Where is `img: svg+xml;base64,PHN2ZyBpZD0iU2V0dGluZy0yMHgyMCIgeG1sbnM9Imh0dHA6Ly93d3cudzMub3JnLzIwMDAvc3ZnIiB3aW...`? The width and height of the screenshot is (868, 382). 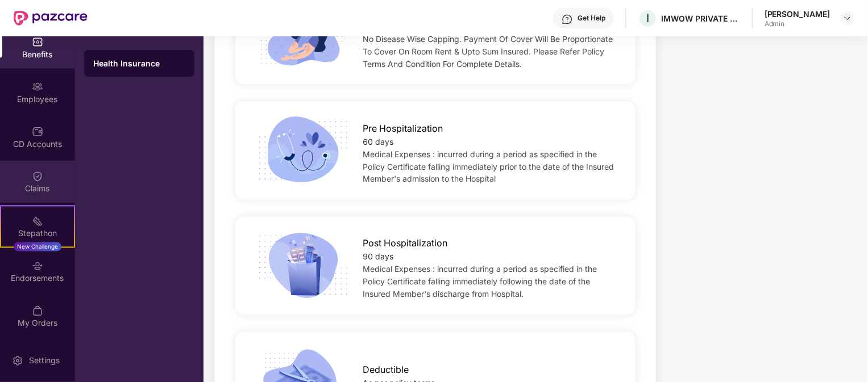
img: svg+xml;base64,PHN2ZyBpZD0iU2V0dGluZy0yMHgyMCIgeG1sbnM9Imh0dHA6Ly93d3cudzMub3JnLzIwMDAvc3ZnIiB3aW... is located at coordinates (18, 361).